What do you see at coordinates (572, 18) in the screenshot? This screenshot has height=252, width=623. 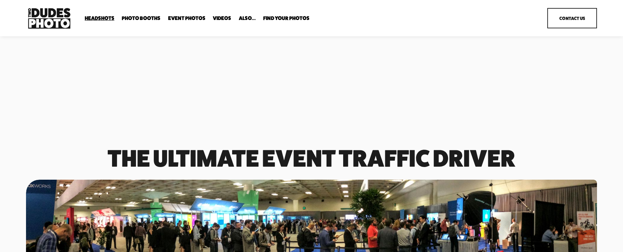 I see `a: Contact Us` at bounding box center [572, 18].